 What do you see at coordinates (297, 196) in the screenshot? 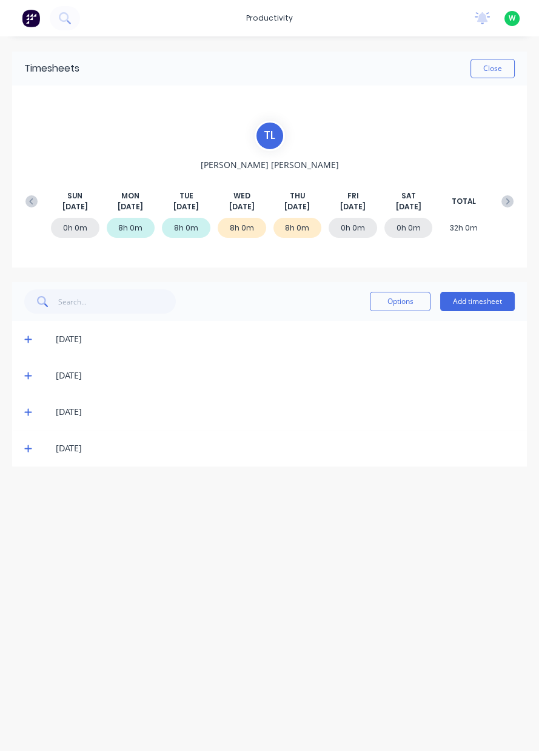
I see `span: THU` at bounding box center [297, 196].